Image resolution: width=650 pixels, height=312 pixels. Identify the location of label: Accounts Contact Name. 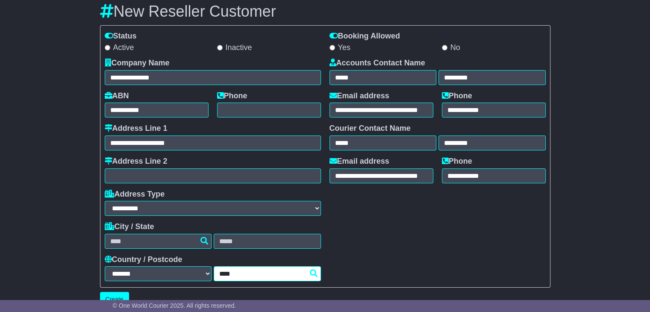
(377, 63).